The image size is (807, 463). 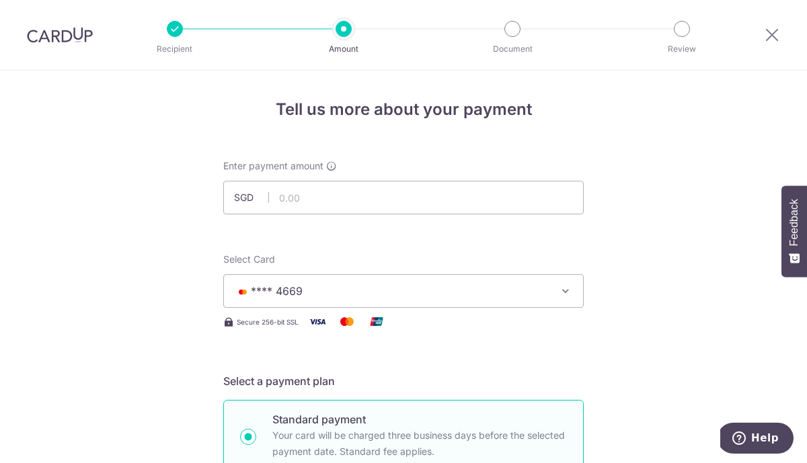 I want to click on span: translation missing: en.payables.payment_networks.credit_card.summary.labels.select_card, so click(x=249, y=259).